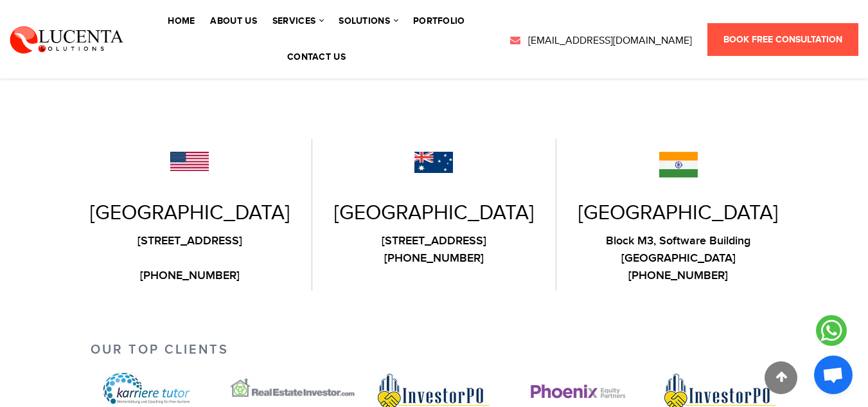 The width and height of the screenshot is (868, 407). Describe the element at coordinates (368, 21) in the screenshot. I see `a: solutions` at that location.